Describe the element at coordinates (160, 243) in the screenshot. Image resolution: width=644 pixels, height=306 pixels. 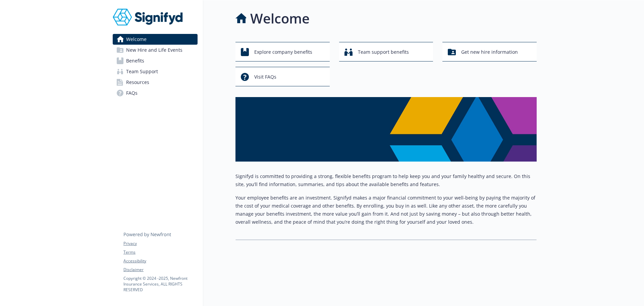
I see `a: Privacy` at that location.